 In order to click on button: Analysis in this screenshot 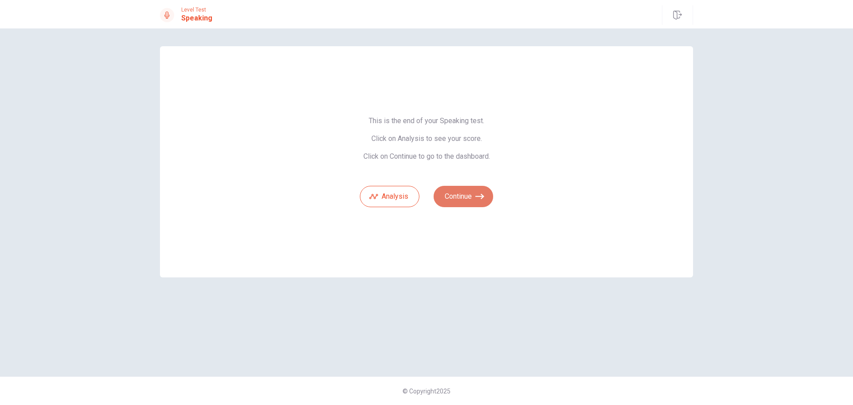, I will do `click(390, 196)`.